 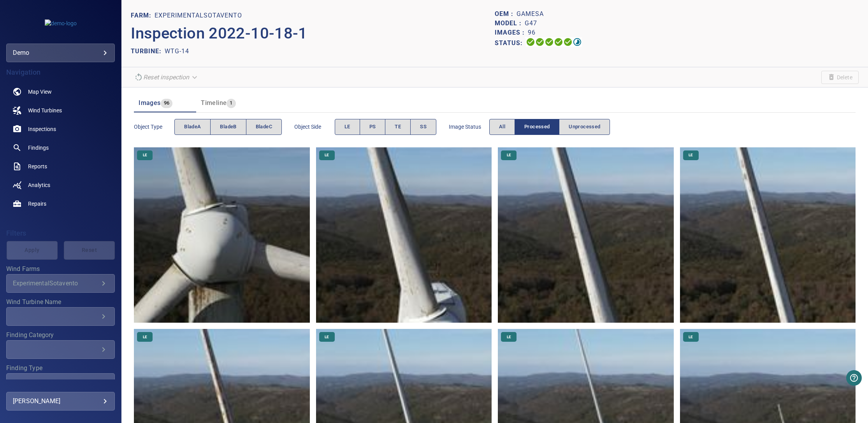 I want to click on div: Wind Farms, so click(x=60, y=284).